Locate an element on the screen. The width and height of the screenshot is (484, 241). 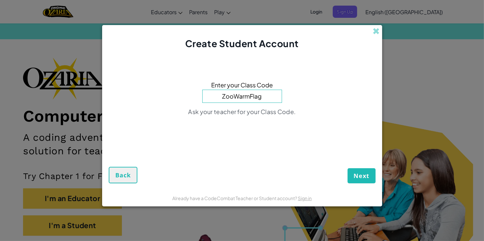
span: Ask your teacher for your Class Code. is located at coordinates (242, 111).